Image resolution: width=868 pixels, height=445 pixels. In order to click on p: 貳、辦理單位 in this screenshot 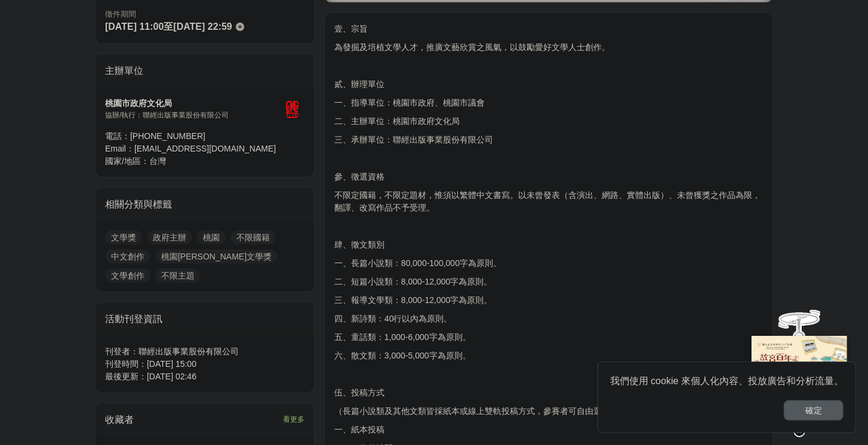, I will do `click(549, 85)`.